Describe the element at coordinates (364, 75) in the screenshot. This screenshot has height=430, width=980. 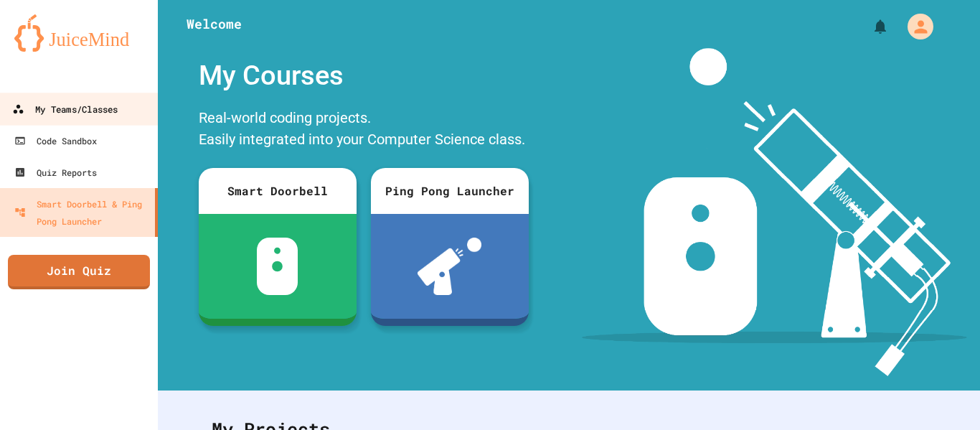
I see `div: My Courses` at that location.